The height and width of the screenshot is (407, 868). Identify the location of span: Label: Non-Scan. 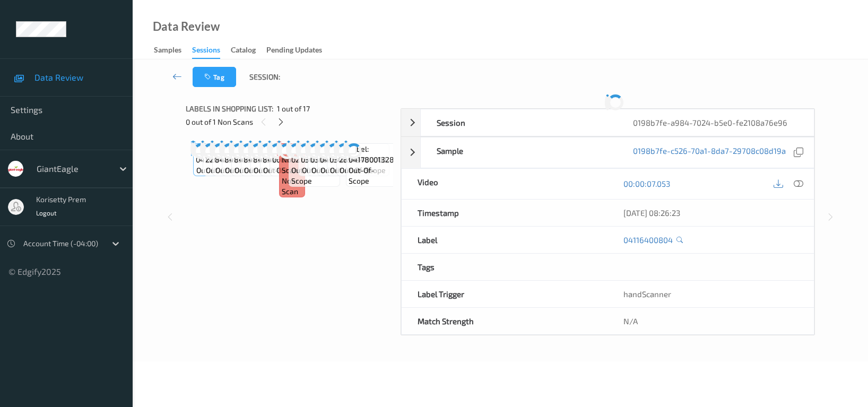
(291, 160).